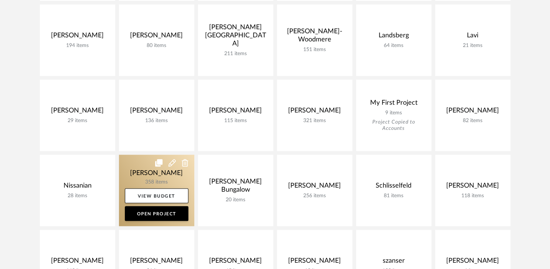 The width and height of the screenshot is (550, 269). I want to click on a: View Budget, so click(157, 195).